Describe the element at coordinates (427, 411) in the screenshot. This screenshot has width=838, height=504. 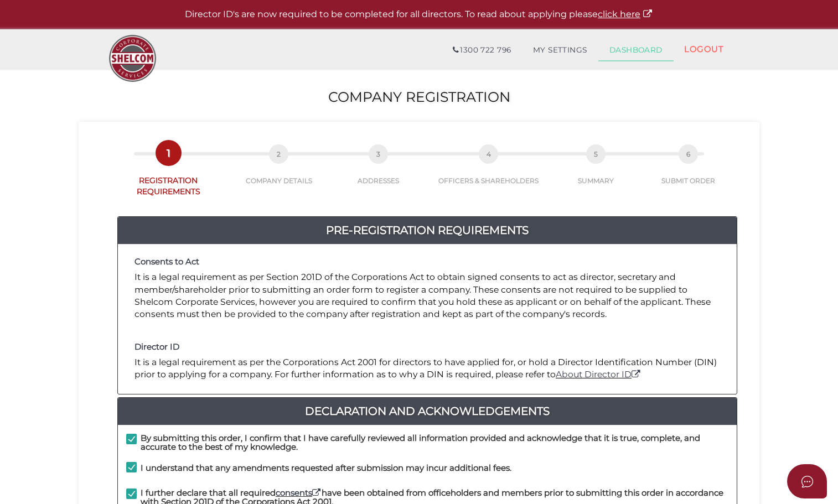
I see `a: Declaration And Acknowledgements` at that location.